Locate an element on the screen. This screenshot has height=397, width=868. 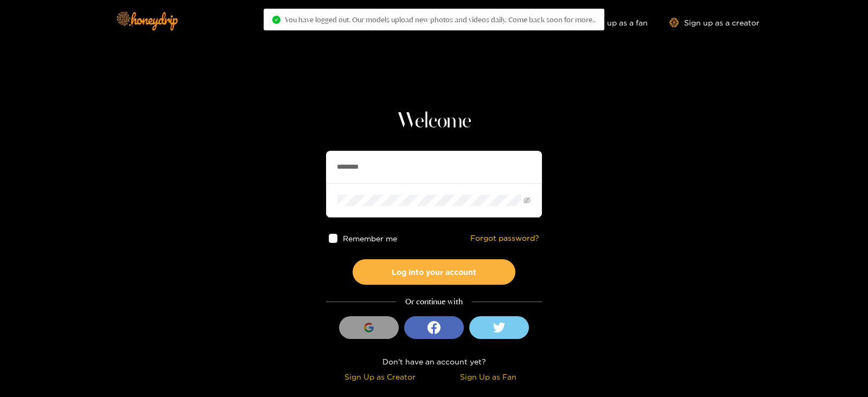
span: eye-invisible is located at coordinates (527, 200).